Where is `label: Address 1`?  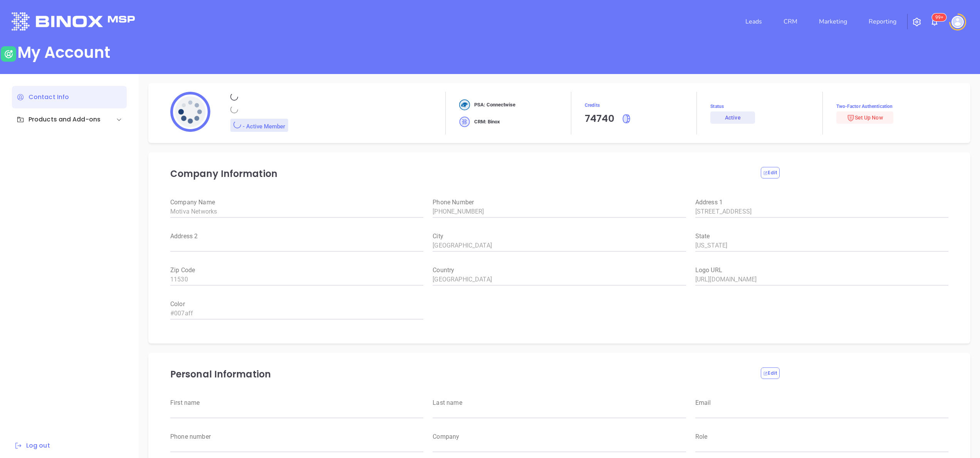
label: Address 1 is located at coordinates (822, 202).